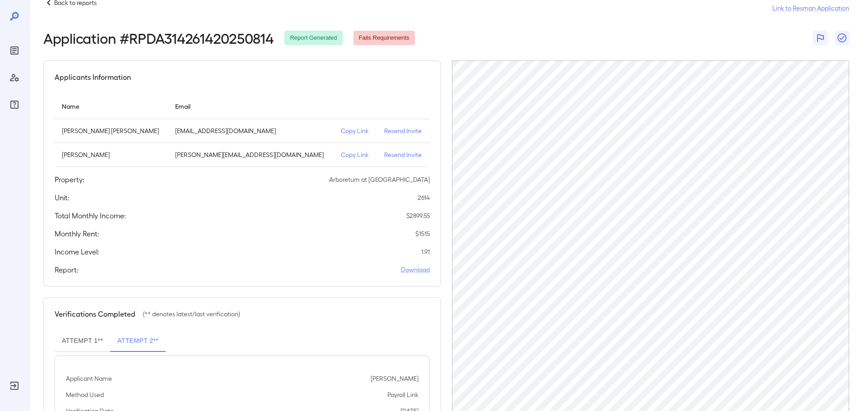 The image size is (860, 411). What do you see at coordinates (95, 314) in the screenshot?
I see `h5: Verifications Completed` at bounding box center [95, 314].